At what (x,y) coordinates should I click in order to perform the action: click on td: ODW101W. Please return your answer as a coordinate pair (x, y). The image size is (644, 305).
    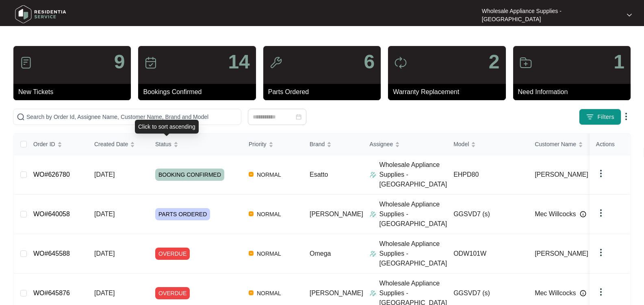
    Looking at the image, I should click on (488, 253).